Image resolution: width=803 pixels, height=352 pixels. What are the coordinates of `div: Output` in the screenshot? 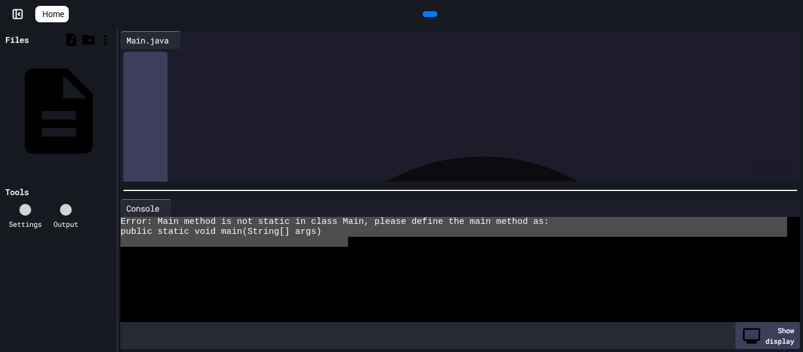 It's located at (66, 224).